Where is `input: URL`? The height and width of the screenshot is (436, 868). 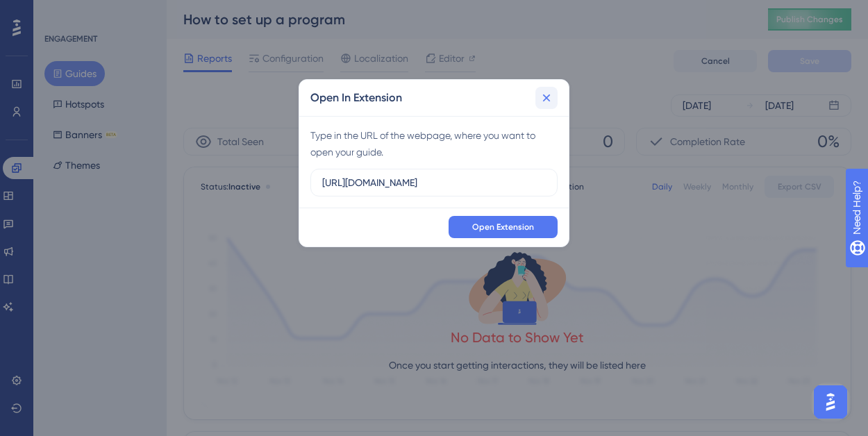
input: URL is located at coordinates (434, 183).